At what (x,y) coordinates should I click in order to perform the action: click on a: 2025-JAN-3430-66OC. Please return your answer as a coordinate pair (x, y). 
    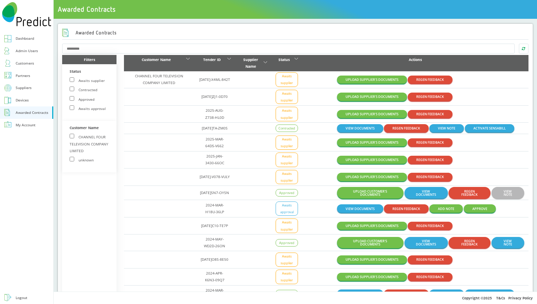
    Looking at the image, I should click on (215, 160).